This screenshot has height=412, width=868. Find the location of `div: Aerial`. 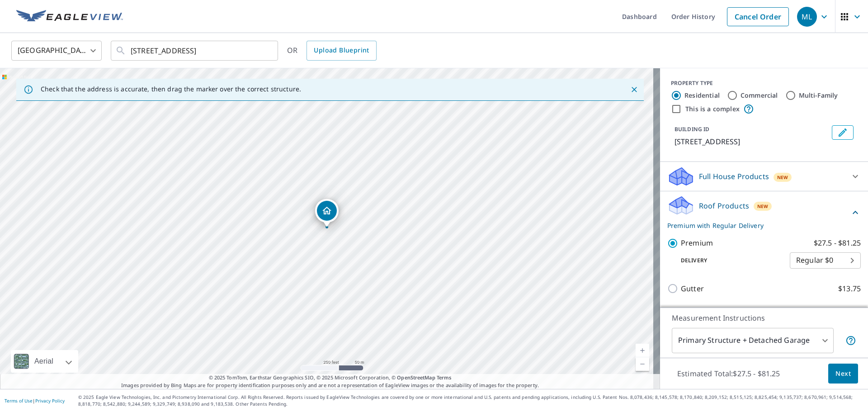

div: Aerial is located at coordinates (44, 362).